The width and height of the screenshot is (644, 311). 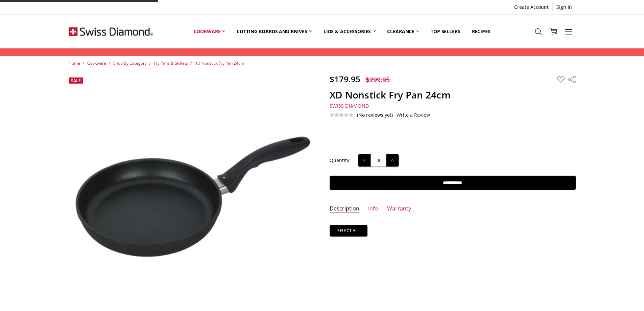 I want to click on span: Sale, so click(x=76, y=80).